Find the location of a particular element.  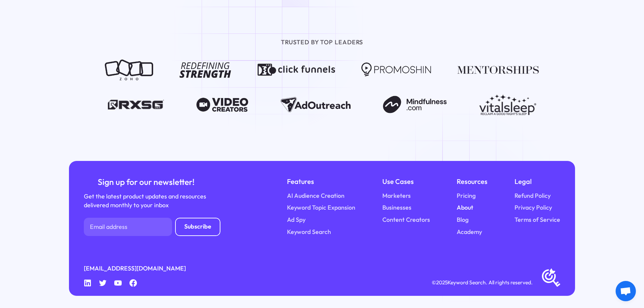

a: Terms of Service is located at coordinates (537, 220).